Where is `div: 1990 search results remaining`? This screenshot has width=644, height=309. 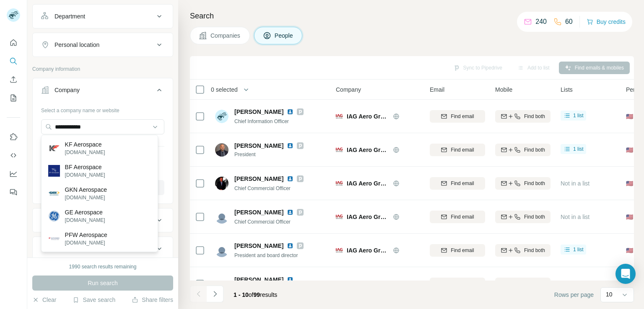 div: 1990 search results remaining is located at coordinates (103, 267).